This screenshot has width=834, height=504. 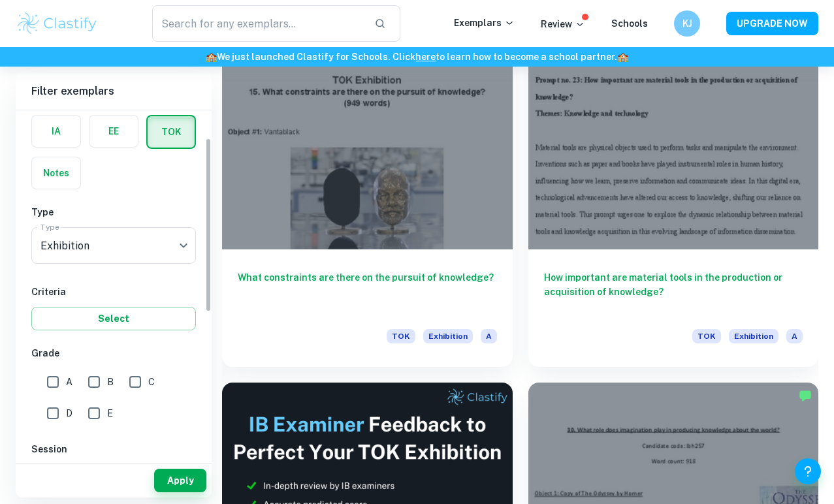 What do you see at coordinates (808, 472) in the screenshot?
I see `button: Help and Feedback` at bounding box center [808, 472].